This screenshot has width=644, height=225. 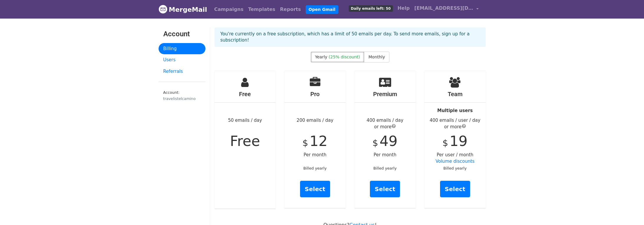 What do you see at coordinates (262, 9) in the screenshot?
I see `a: Templates` at bounding box center [262, 9].